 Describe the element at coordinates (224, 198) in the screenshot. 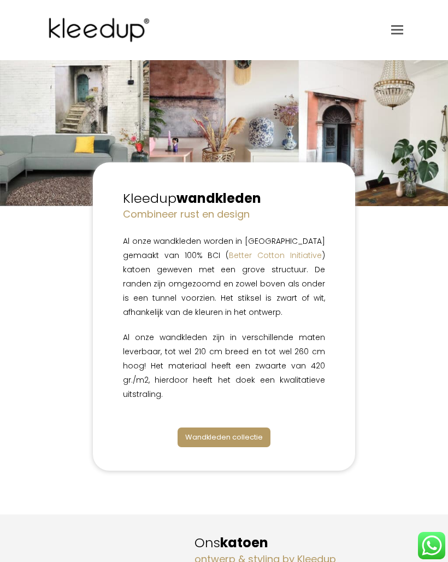

I see `h2: Kleedup` at that location.